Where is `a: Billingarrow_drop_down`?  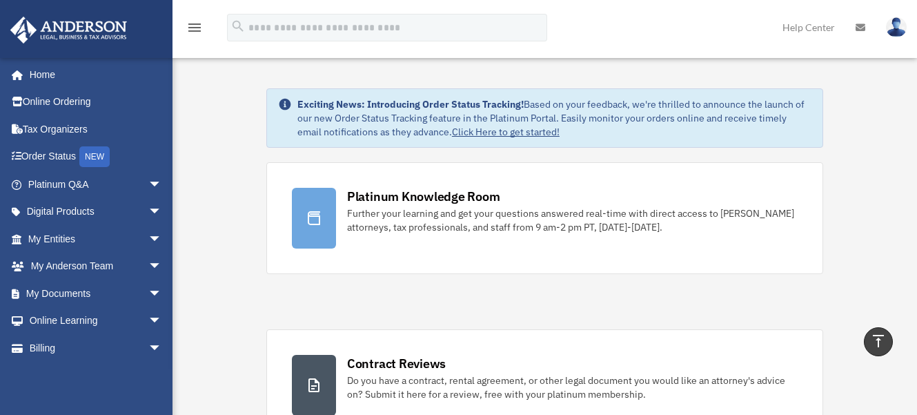
a: Billingarrow_drop_down is located at coordinates (96, 348).